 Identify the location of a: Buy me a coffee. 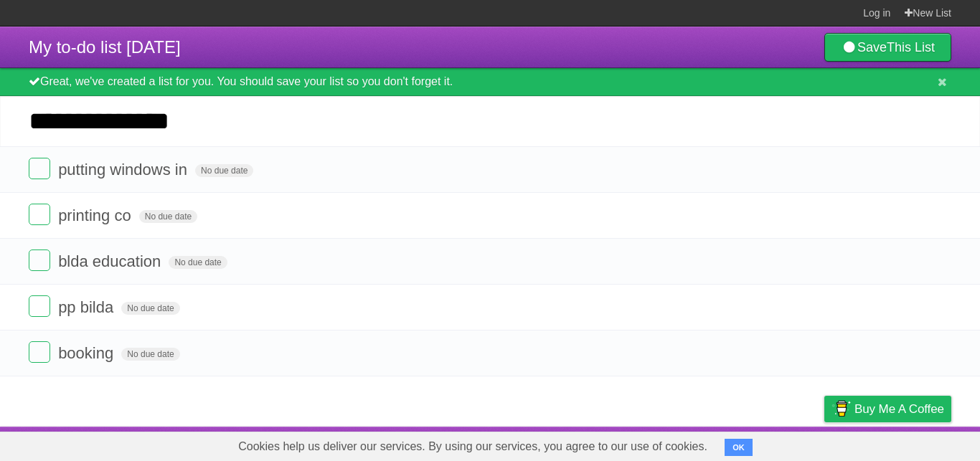
(888, 409).